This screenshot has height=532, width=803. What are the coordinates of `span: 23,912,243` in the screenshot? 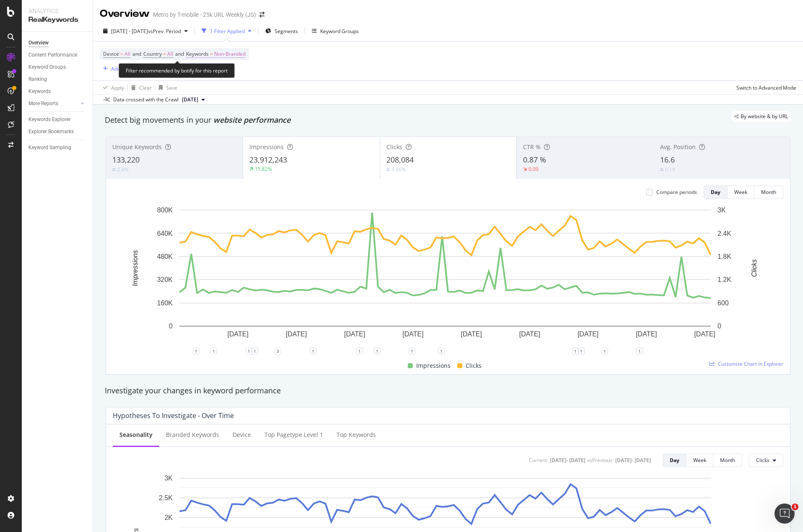 It's located at (268, 160).